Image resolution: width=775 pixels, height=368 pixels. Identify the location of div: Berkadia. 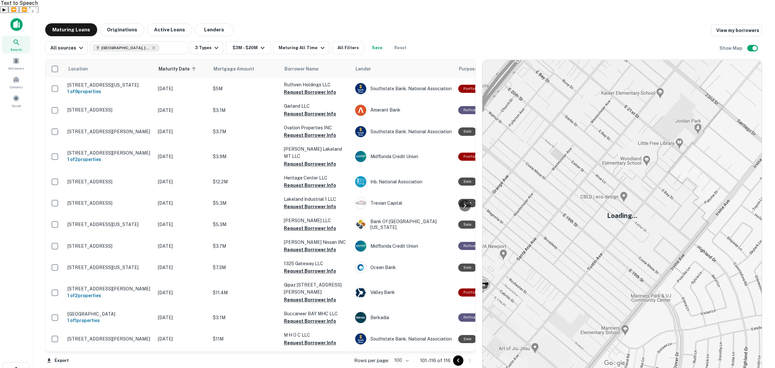
(404, 317).